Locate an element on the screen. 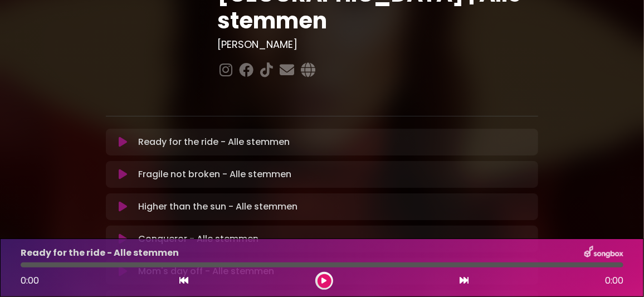 This screenshot has height=297, width=644. p: Conqueror - Alle stemmen is located at coordinates (199, 239).